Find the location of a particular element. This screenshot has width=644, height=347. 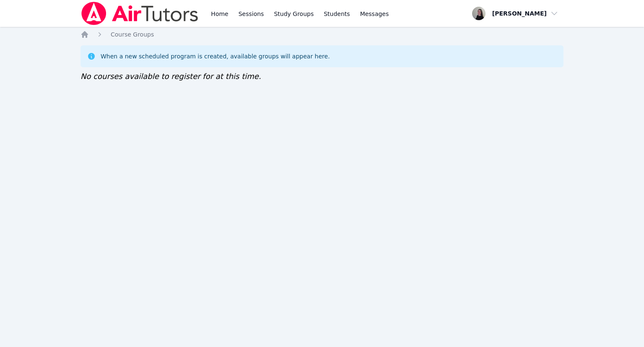

img: Air Tutors is located at coordinates (140, 13).